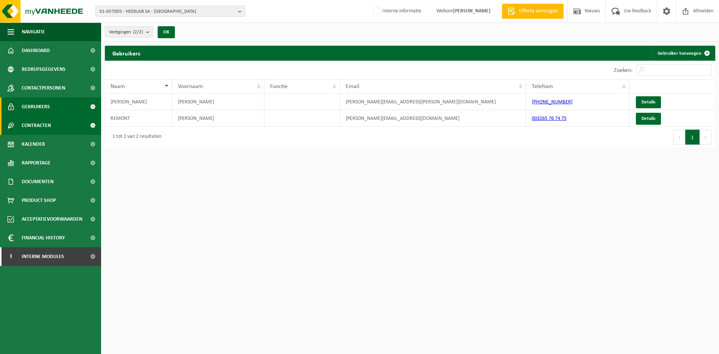 The image size is (719, 354). What do you see at coordinates (353, 87) in the screenshot?
I see `span: Email` at bounding box center [353, 87].